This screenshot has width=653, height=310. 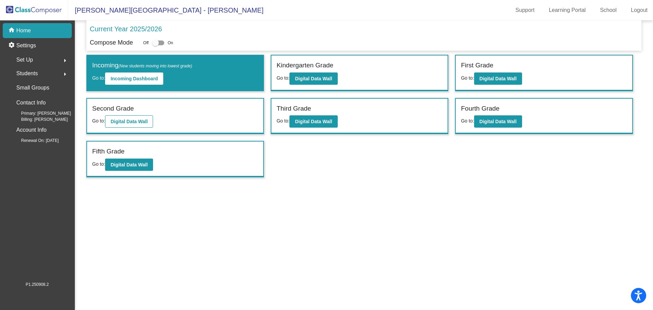 I want to click on span: Students, so click(x=27, y=73).